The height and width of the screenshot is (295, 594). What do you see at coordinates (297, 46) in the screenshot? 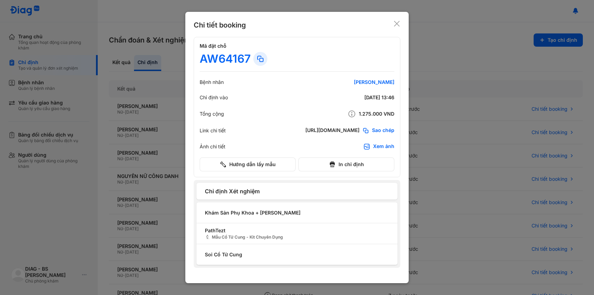
I see `h4: Mã đặt chỗ` at bounding box center [297, 46].